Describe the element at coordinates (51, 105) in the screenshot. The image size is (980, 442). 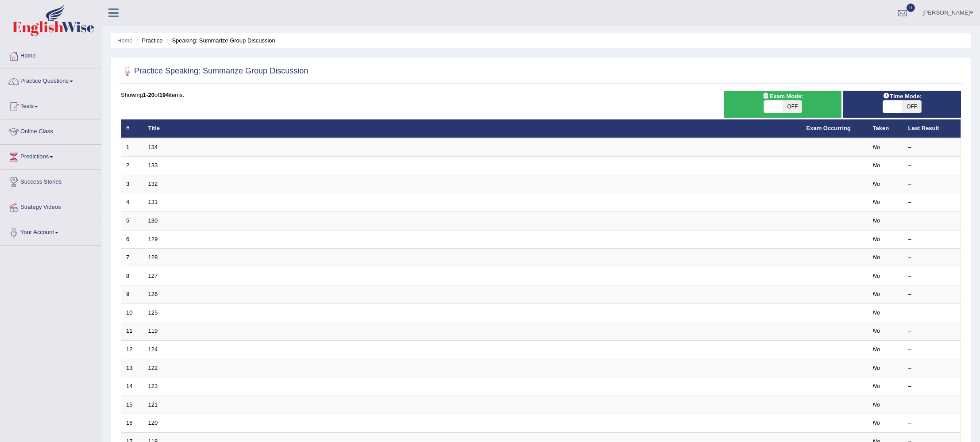
I see `a: Tests` at that location.